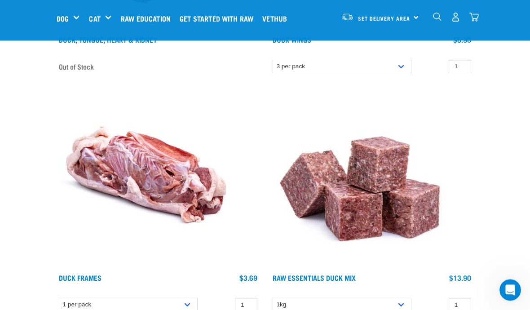  Describe the element at coordinates (384, 18) in the screenshot. I see `span: Set Delivery Area` at that location.